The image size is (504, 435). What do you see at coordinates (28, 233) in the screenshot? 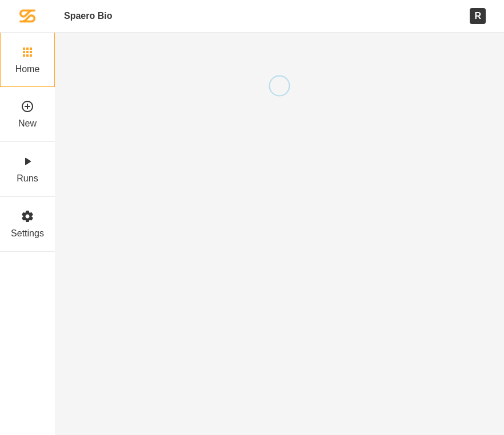
I see `label: Settings` at bounding box center [28, 233].